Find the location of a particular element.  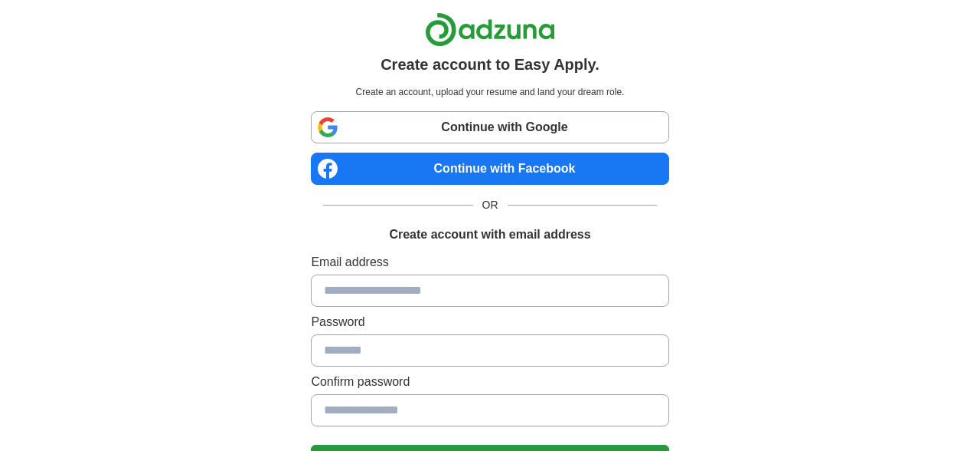

a: Continue with Facebook is located at coordinates (489, 169).